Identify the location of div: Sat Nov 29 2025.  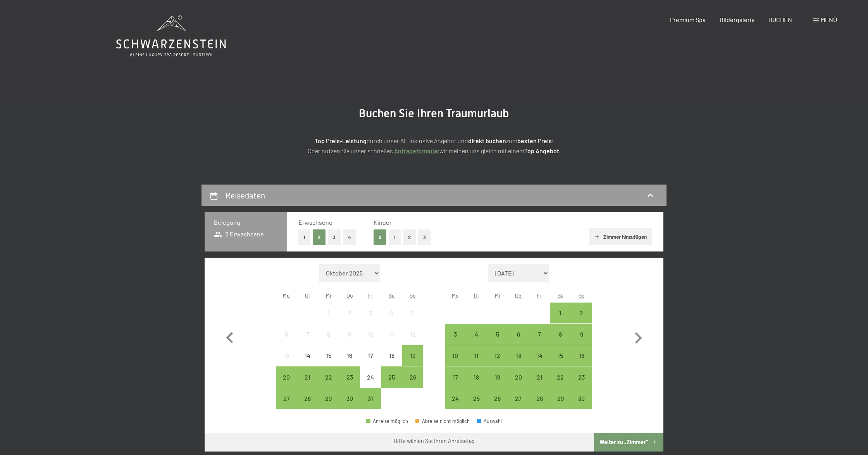
(560, 399).